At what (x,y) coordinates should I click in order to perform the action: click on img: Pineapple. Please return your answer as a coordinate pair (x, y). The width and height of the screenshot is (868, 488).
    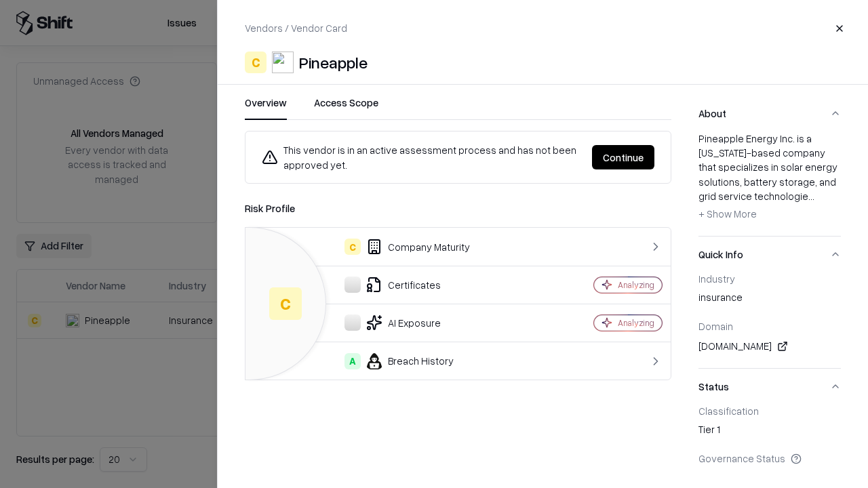
    Looking at the image, I should click on (283, 62).